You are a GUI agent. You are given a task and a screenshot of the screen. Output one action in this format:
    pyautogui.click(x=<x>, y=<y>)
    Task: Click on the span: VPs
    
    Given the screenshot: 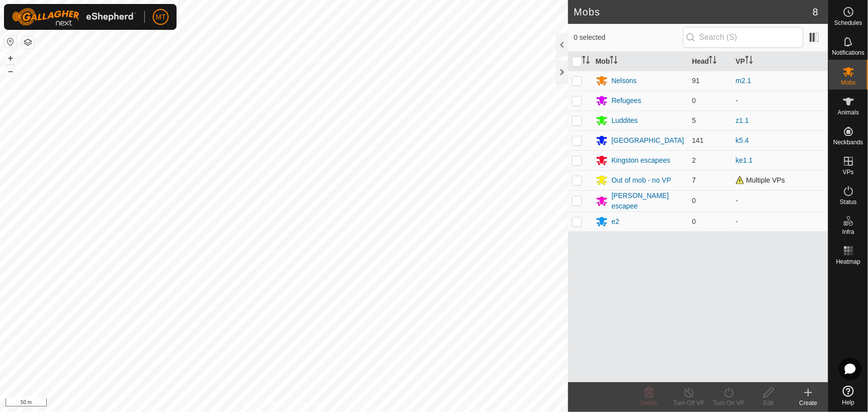 What is the action you would take?
    pyautogui.click(x=849, y=172)
    